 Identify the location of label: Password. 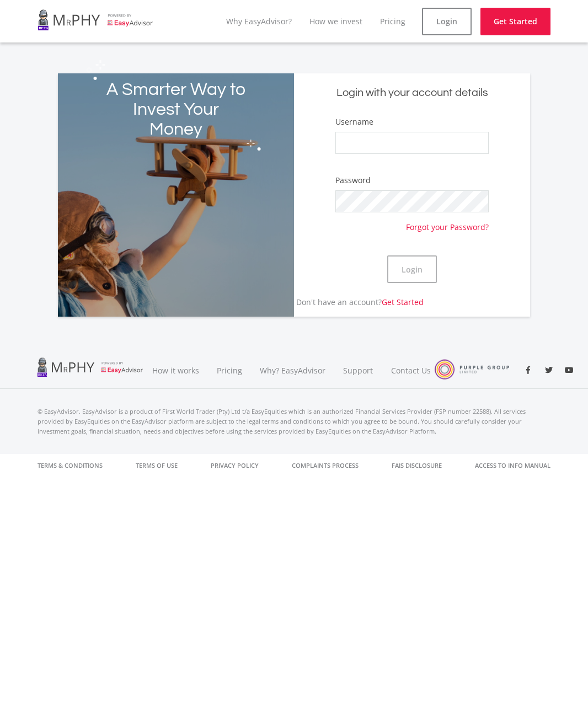
(353, 180).